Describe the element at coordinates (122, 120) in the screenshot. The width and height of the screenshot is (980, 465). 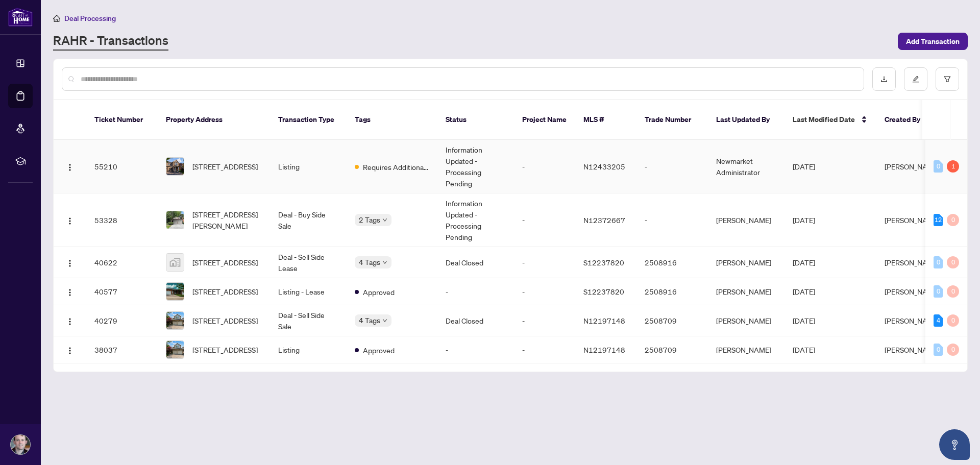
I see `th: Ticket Number` at that location.